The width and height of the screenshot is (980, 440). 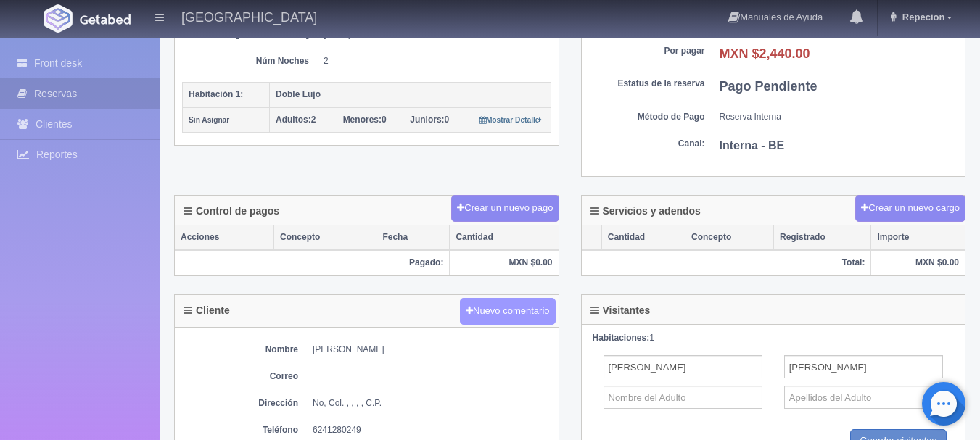 I want to click on h4: Visitantes, so click(x=620, y=310).